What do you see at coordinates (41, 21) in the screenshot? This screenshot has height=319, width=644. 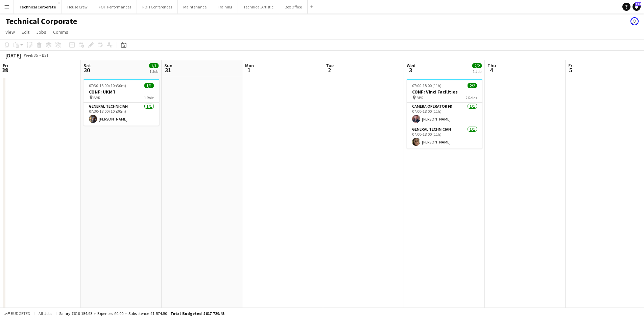 I see `h1: Technical Corporate` at bounding box center [41, 21].